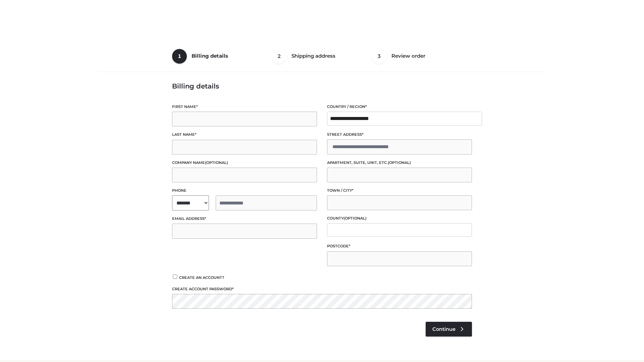 This screenshot has height=362, width=644. I want to click on span: Shipping address, so click(313, 56).